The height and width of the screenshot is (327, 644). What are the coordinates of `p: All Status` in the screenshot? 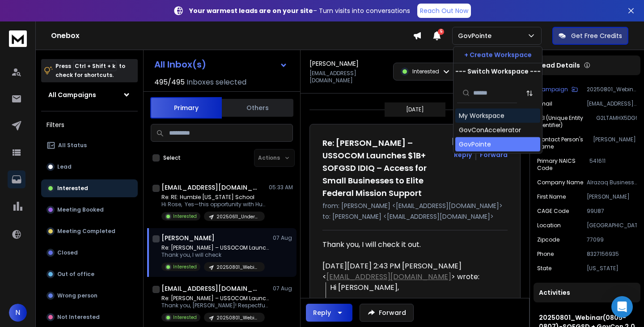 It's located at (73, 145).